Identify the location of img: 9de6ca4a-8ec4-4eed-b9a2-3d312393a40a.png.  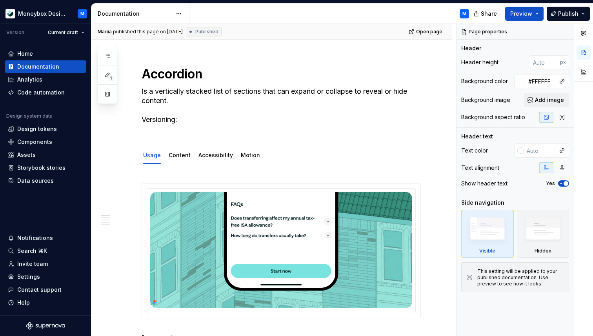
(10, 14).